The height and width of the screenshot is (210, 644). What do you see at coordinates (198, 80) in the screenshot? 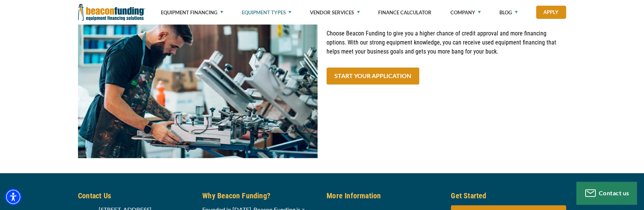
I see `a: Screen Printer` at bounding box center [198, 80].